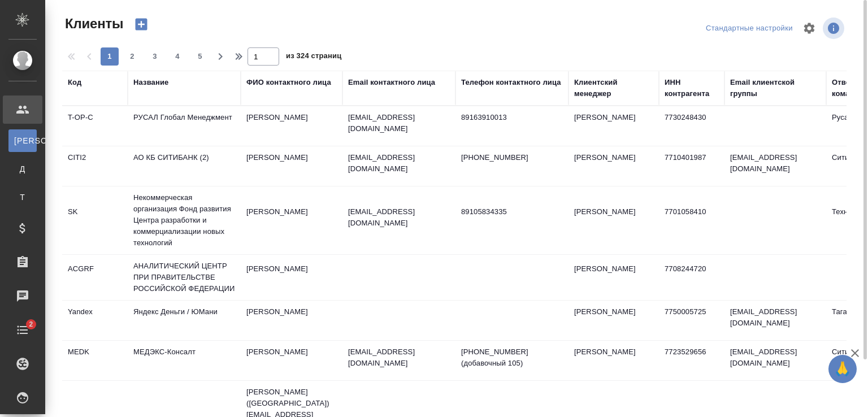 This screenshot has height=417, width=868. I want to click on td: 7730248430, so click(692, 126).